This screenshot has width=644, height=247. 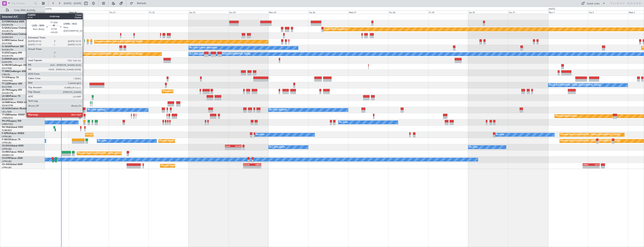 I want to click on span: F-HECD, so click(x=6, y=140).